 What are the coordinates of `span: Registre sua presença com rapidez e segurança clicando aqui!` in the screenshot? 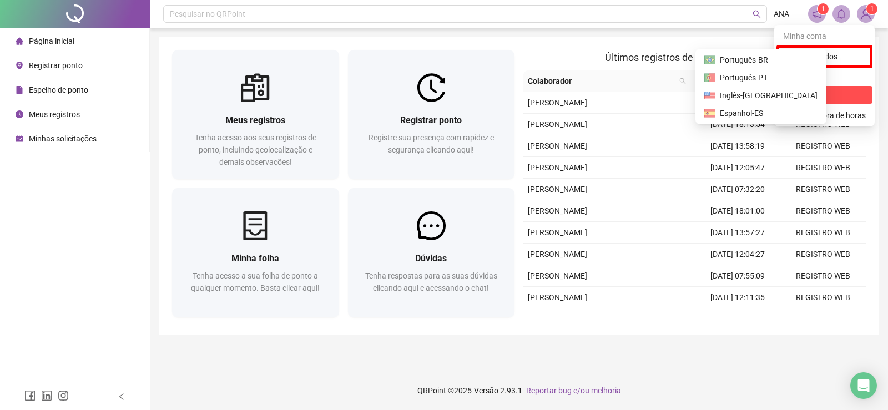 It's located at (431, 144).